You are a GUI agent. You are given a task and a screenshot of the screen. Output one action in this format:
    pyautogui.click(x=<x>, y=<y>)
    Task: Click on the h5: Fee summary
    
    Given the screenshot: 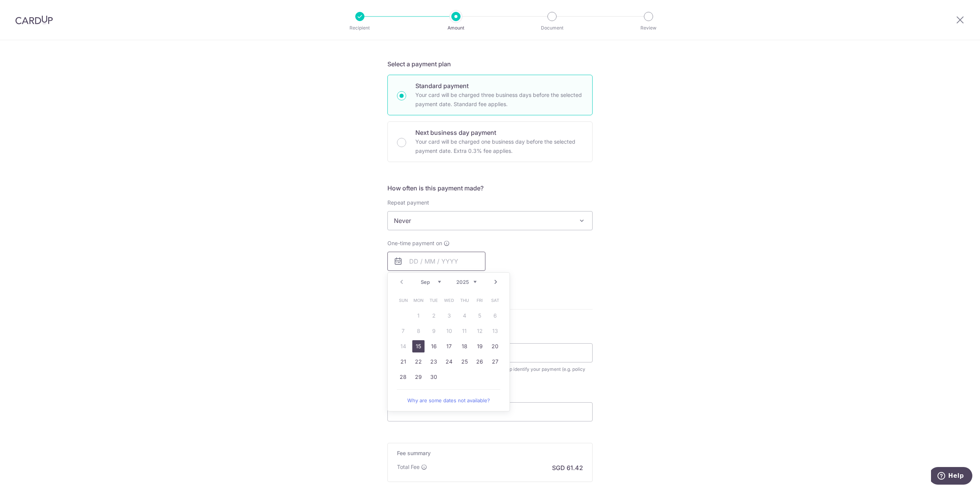 What is the action you would take?
    pyautogui.click(x=490, y=453)
    